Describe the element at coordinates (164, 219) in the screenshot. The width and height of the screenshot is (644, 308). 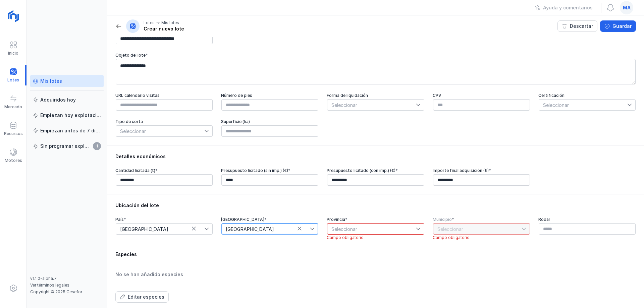
I see `div: País` at that location.